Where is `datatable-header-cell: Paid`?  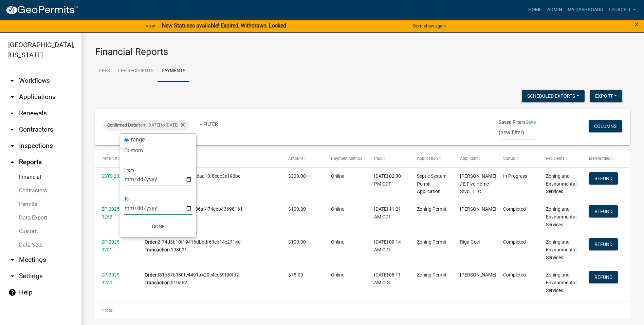
datatable-header-cell: Paid is located at coordinates (389, 158).